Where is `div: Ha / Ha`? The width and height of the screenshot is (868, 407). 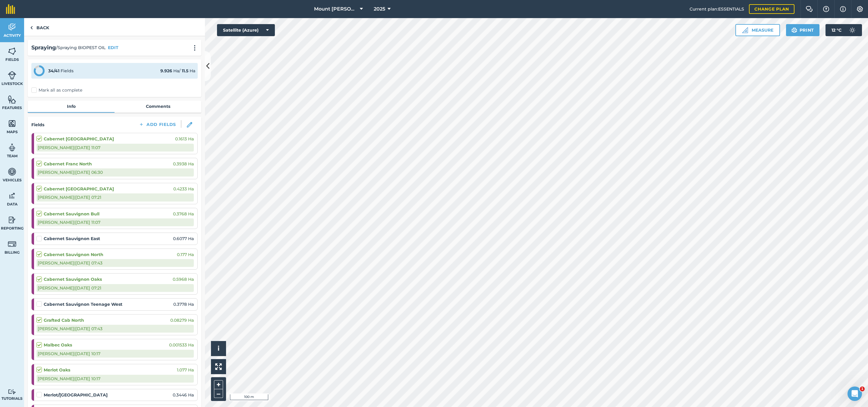
div: Ha / Ha is located at coordinates (178, 71).